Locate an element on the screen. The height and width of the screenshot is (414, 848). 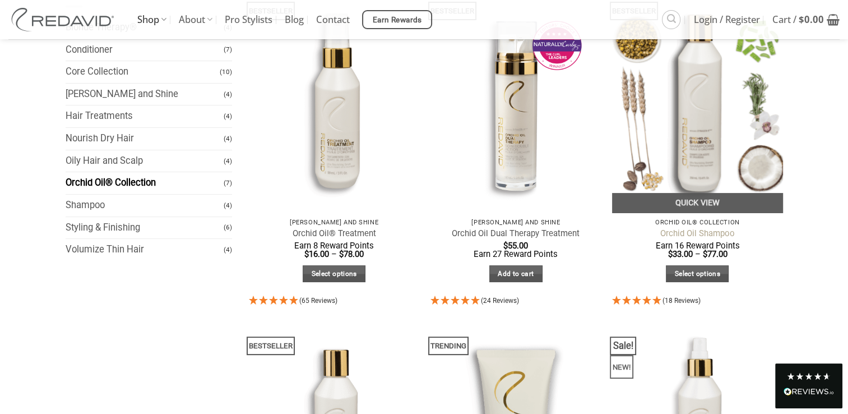
a: Nourish Dry Hair is located at coordinates (145, 138).